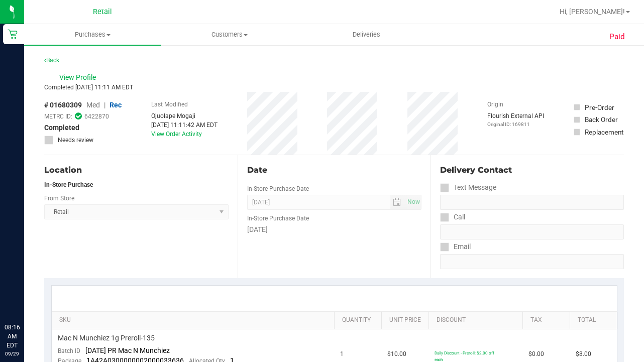 The height and width of the screenshot is (362, 644). What do you see at coordinates (468, 187) in the screenshot?
I see `label: Text Message` at bounding box center [468, 187].